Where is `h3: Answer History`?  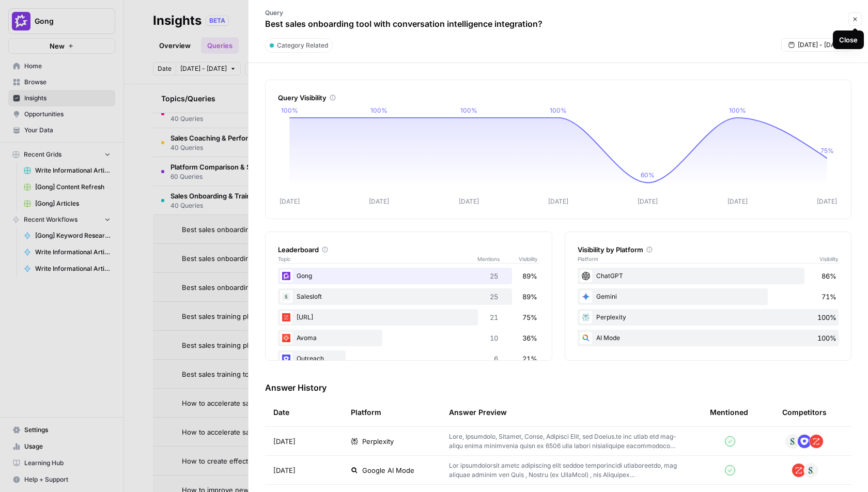 h3: Answer History is located at coordinates (558, 387).